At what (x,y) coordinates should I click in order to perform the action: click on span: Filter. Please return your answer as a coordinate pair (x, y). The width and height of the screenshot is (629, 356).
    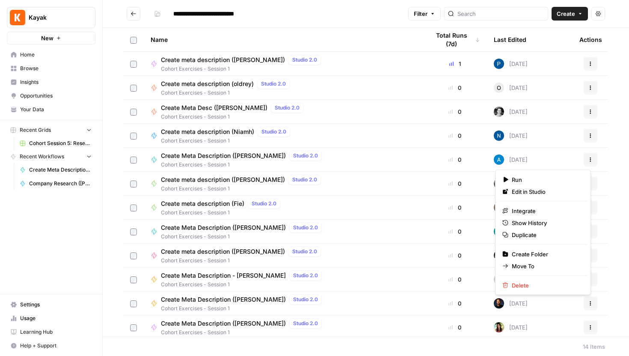
    Looking at the image, I should click on (420, 14).